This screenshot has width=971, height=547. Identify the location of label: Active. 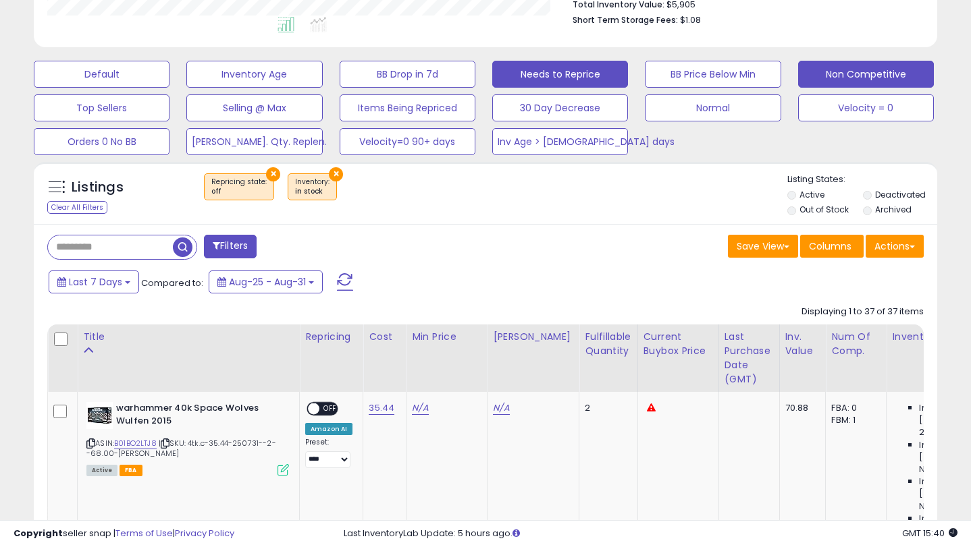
(811, 194).